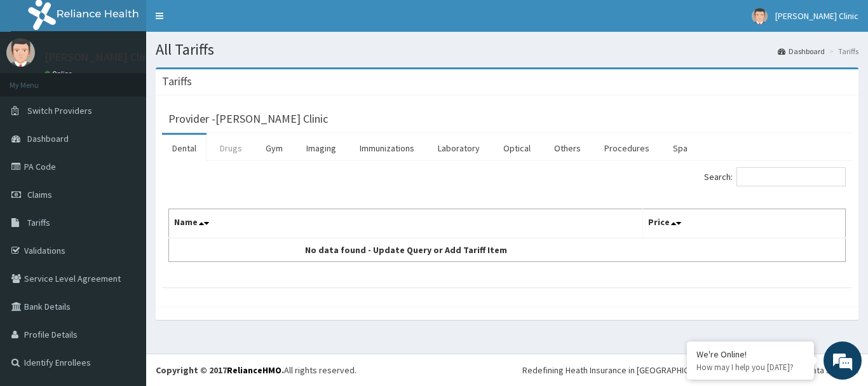 This screenshot has width=868, height=386. Describe the element at coordinates (387, 148) in the screenshot. I see `a: Immunizations` at that location.